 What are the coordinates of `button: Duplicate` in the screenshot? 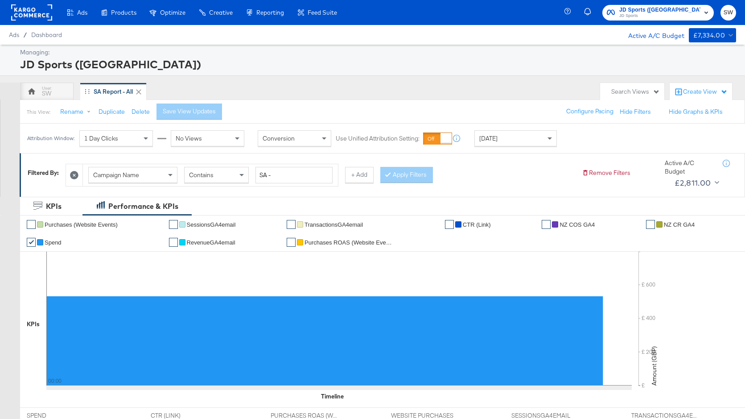 It's located at (112, 112).